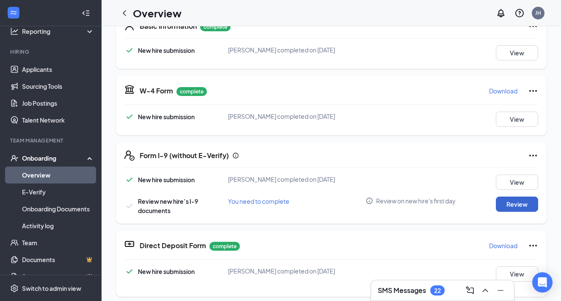  What do you see at coordinates (58, 175) in the screenshot?
I see `a: Overview` at bounding box center [58, 175].